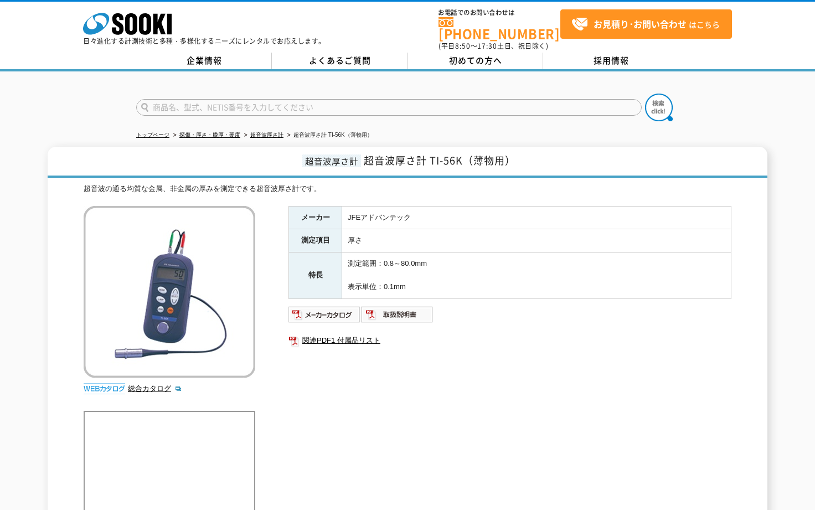 This screenshot has height=510, width=815. Describe the element at coordinates (339, 61) in the screenshot. I see `a: よくあるご質問` at that location.